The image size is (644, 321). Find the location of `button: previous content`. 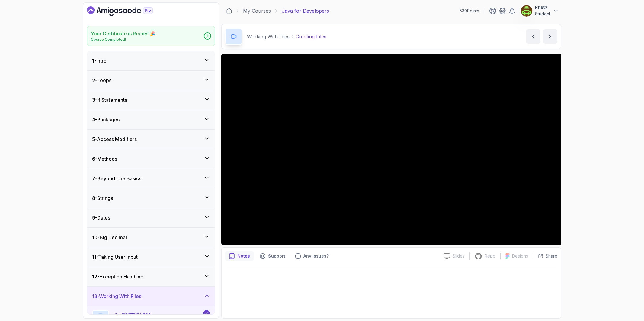

button: previous content is located at coordinates (534, 37).